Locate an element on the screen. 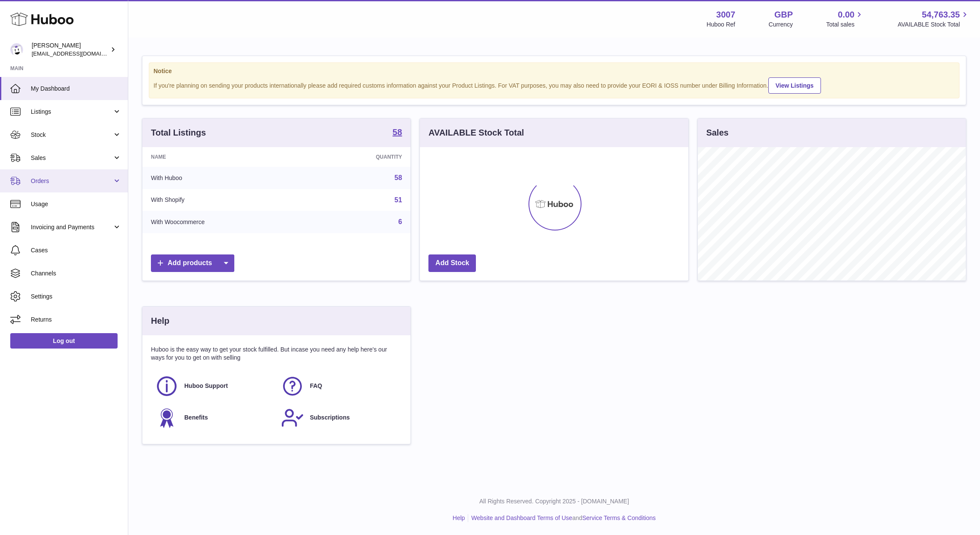 The image size is (980, 535). span: Listings is located at coordinates (72, 112).